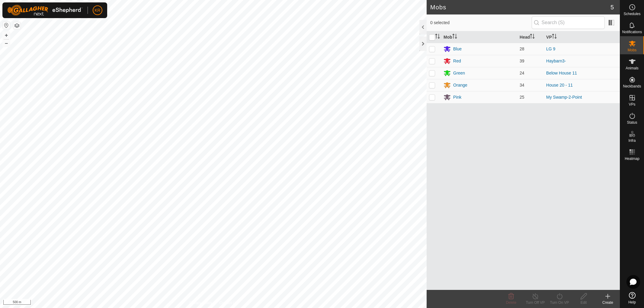 The width and height of the screenshot is (644, 308). Describe the element at coordinates (522, 61) in the screenshot. I see `span: 39` at that location.